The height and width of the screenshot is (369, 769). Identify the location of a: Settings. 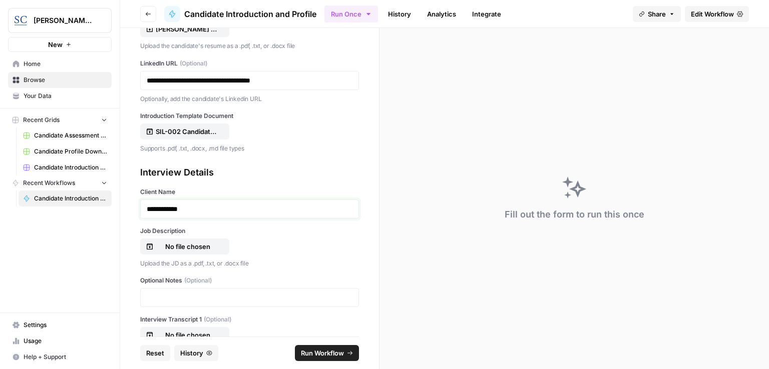
(60, 325).